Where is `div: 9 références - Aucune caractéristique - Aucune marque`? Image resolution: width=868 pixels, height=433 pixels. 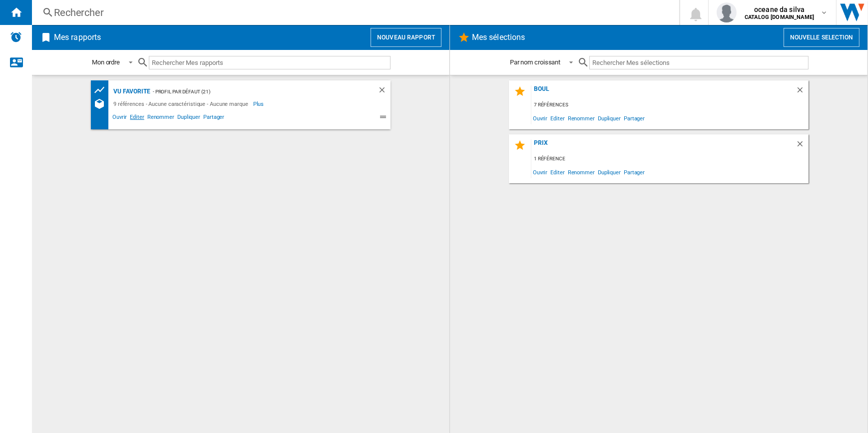 div: 9 références - Aucune caractéristique - Aucune marque is located at coordinates (182, 104).